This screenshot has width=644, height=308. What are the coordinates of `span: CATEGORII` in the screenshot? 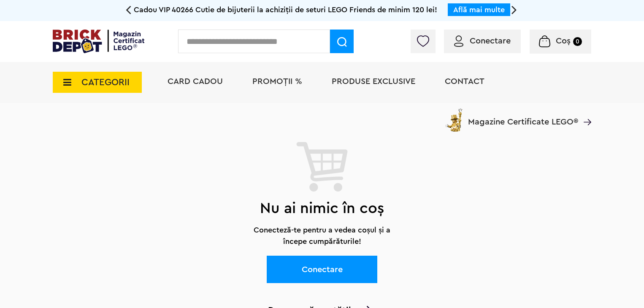 It's located at (106, 82).